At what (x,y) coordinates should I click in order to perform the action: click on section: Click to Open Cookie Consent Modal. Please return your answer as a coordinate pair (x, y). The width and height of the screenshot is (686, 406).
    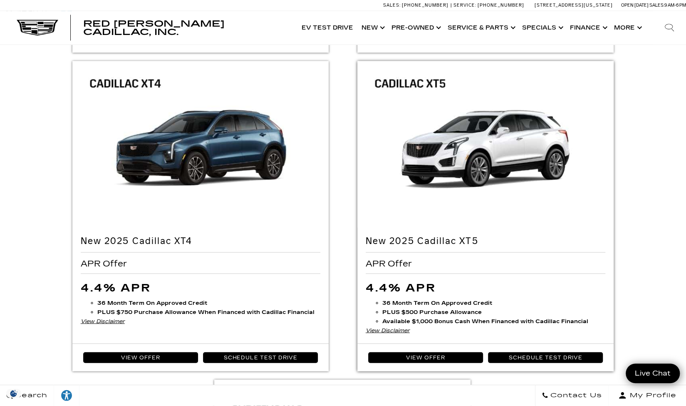
    Looking at the image, I should click on (14, 393).